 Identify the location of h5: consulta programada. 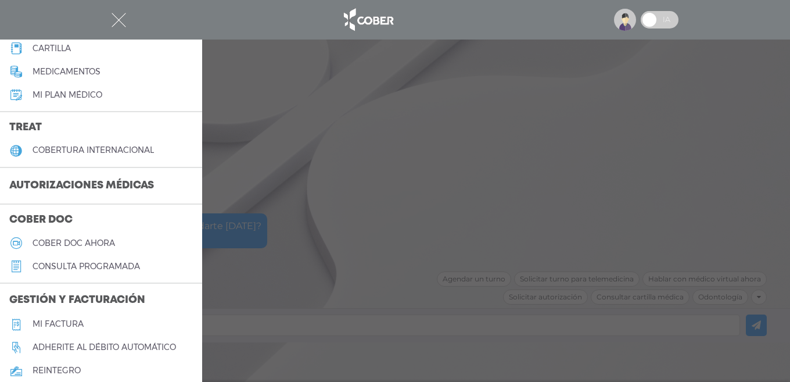
(86, 266).